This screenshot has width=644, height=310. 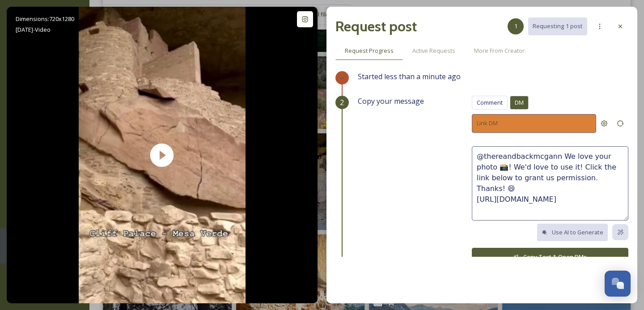 I want to click on button: Use AI to Generate, so click(x=573, y=232).